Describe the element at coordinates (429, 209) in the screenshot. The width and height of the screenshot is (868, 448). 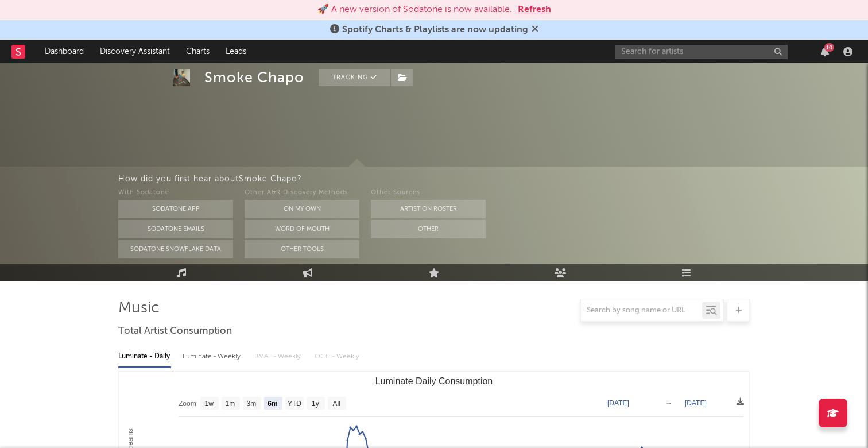
I see `button: Artist on Roster` at that location.